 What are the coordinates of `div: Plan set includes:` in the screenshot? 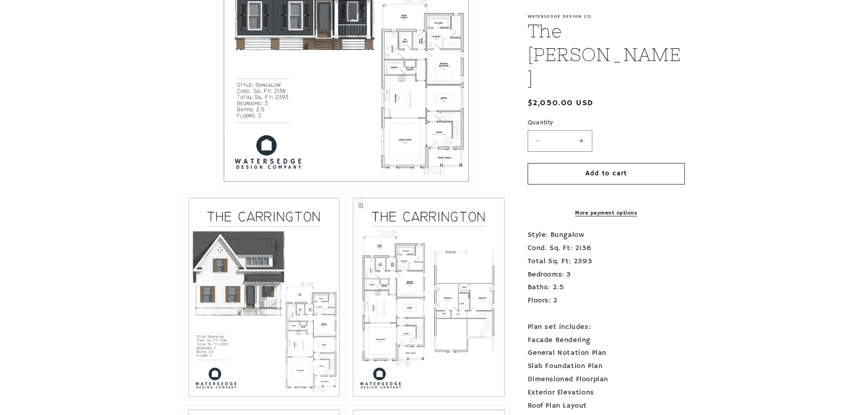 It's located at (606, 327).